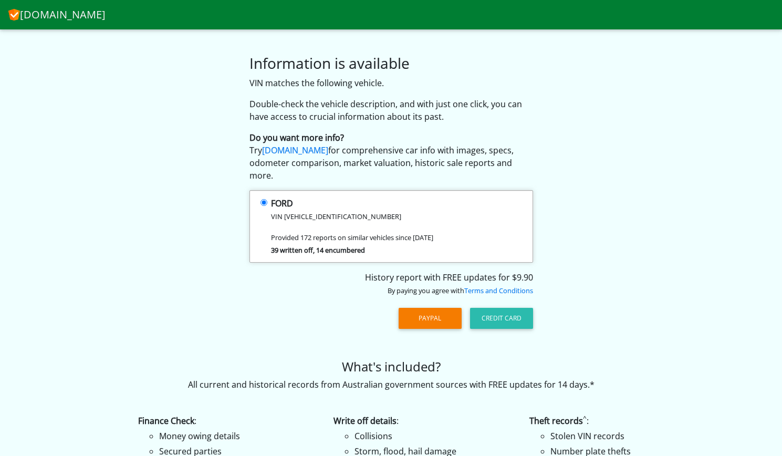 This screenshot has height=456, width=782. Describe the element at coordinates (391, 110) in the screenshot. I see `p: Double-check the vehicle description, and with just one click, you can have access to crucial inf...` at that location.